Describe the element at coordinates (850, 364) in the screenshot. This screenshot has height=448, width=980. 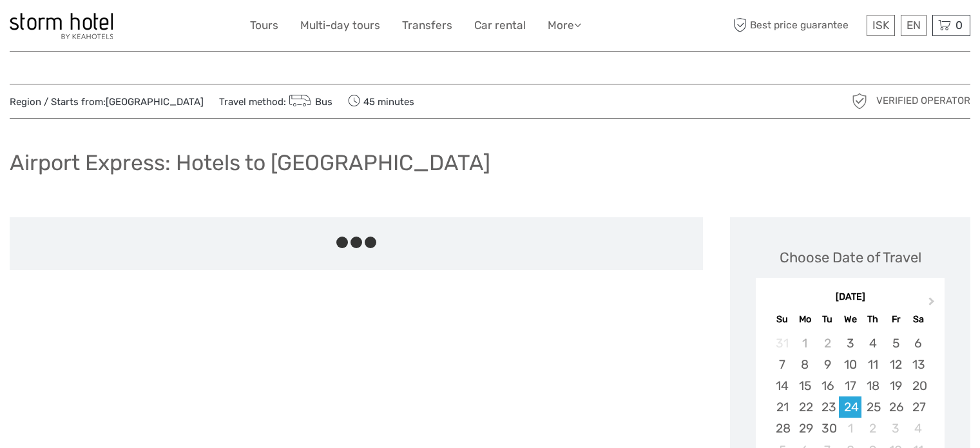
I see `div: Choose Wednesday, September 10th, 2025` at that location.